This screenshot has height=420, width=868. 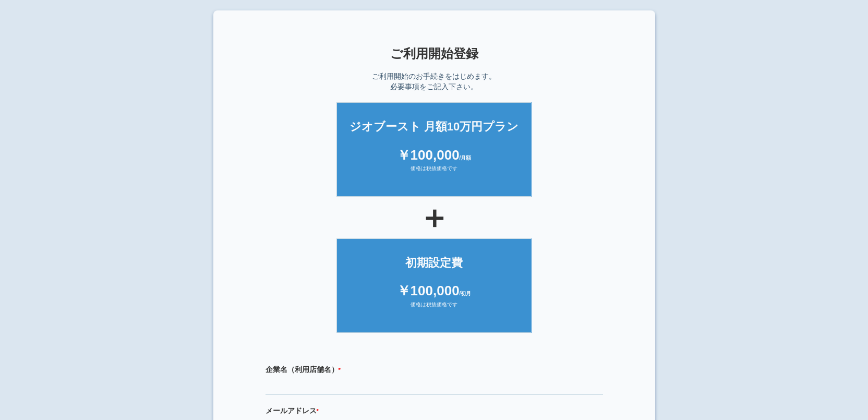 I want to click on label: メールアドレス, so click(x=434, y=411).